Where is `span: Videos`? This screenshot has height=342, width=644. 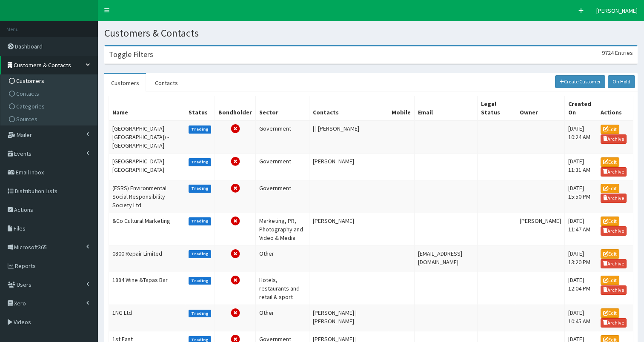
span: Videos is located at coordinates (22, 322).